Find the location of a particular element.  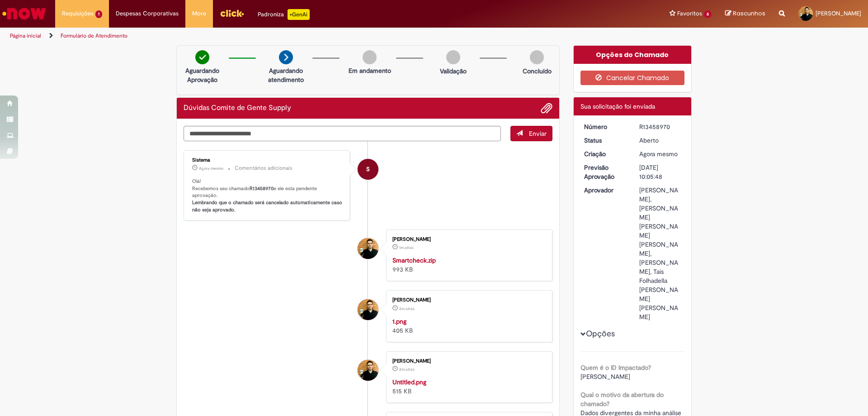

img: arrow-next.png is located at coordinates (286, 57).